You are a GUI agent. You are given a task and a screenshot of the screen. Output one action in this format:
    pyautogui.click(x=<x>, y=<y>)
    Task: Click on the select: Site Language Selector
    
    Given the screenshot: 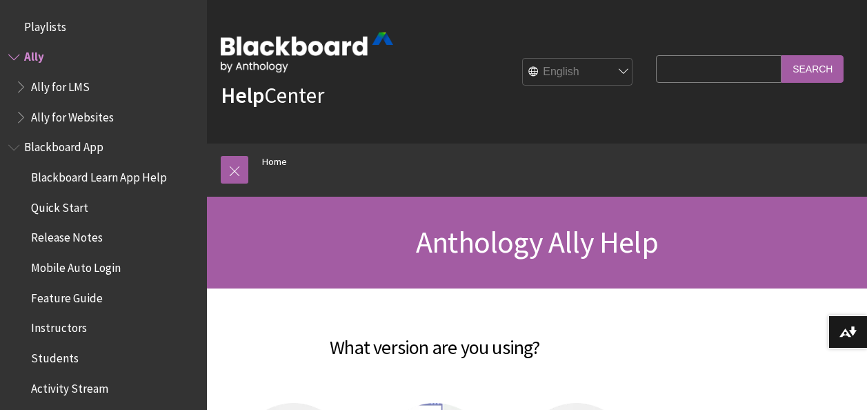 What is the action you would take?
    pyautogui.click(x=578, y=72)
    